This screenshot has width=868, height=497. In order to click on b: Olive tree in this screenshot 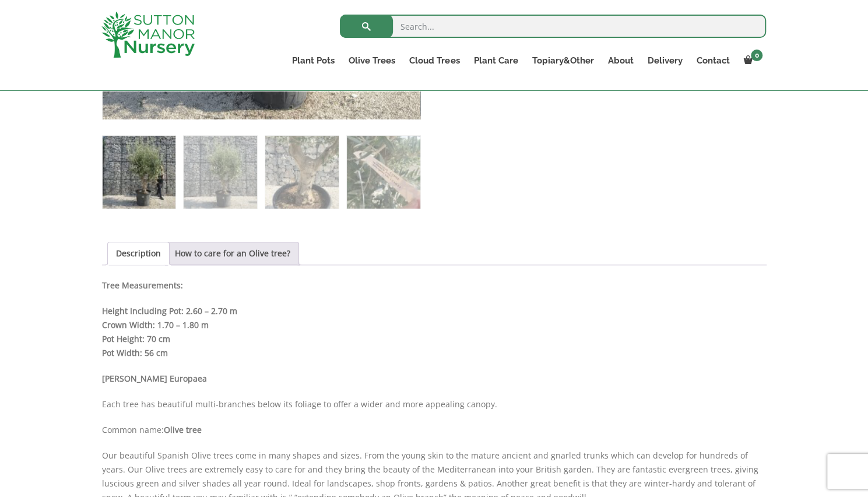, I will do `click(182, 430)`.